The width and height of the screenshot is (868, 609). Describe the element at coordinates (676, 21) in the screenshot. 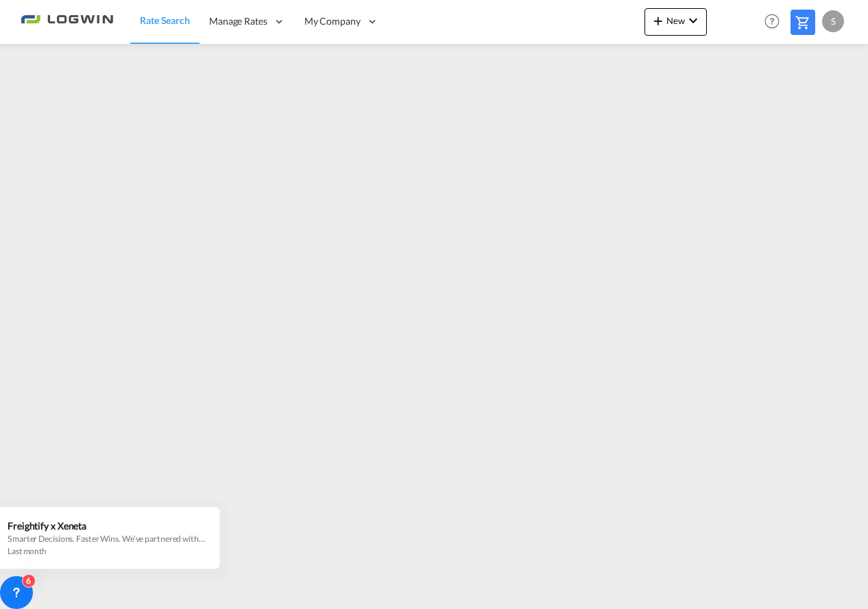

I see `span: New` at that location.